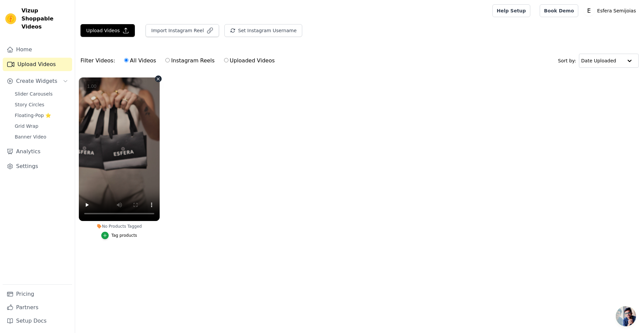 The height and width of the screenshot is (333, 644). I want to click on a: Upload Videos, so click(37, 65).